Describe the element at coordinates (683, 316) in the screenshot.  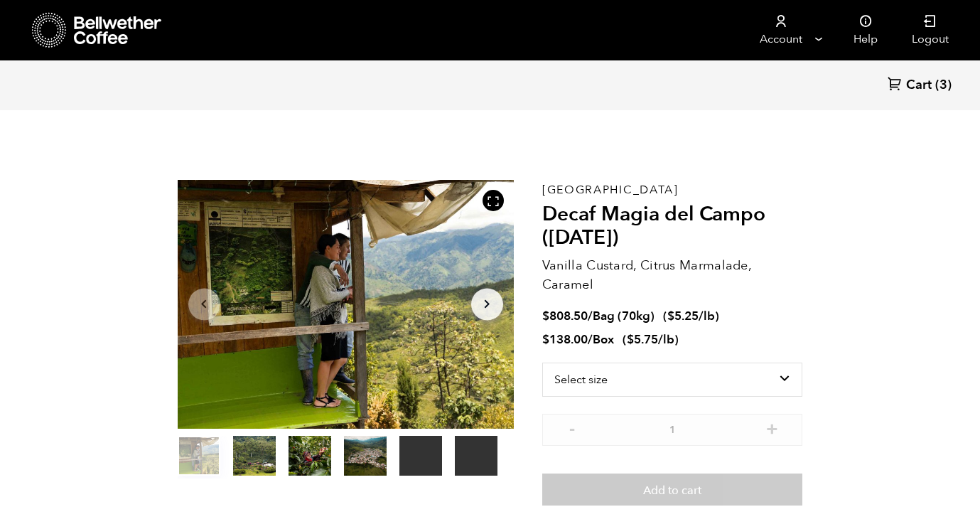
I see `bdi: 5.25` at that location.